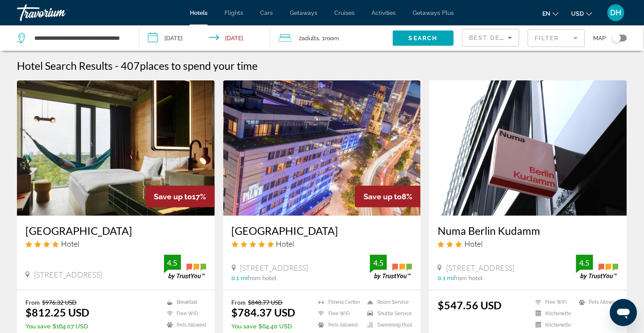 This screenshot has height=333, width=644. Describe the element at coordinates (65, 65) in the screenshot. I see `h1: Hotel Search Results` at that location.